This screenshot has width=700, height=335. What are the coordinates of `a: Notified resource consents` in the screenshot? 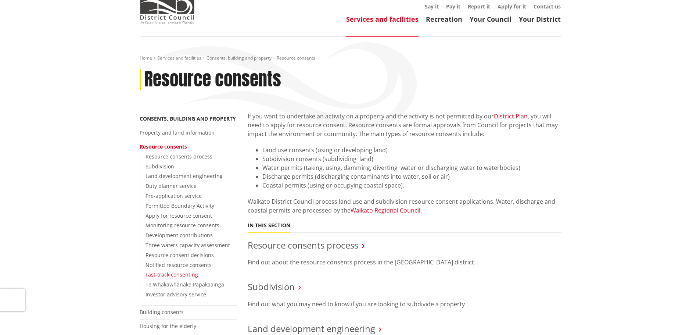 It's located at (179, 265).